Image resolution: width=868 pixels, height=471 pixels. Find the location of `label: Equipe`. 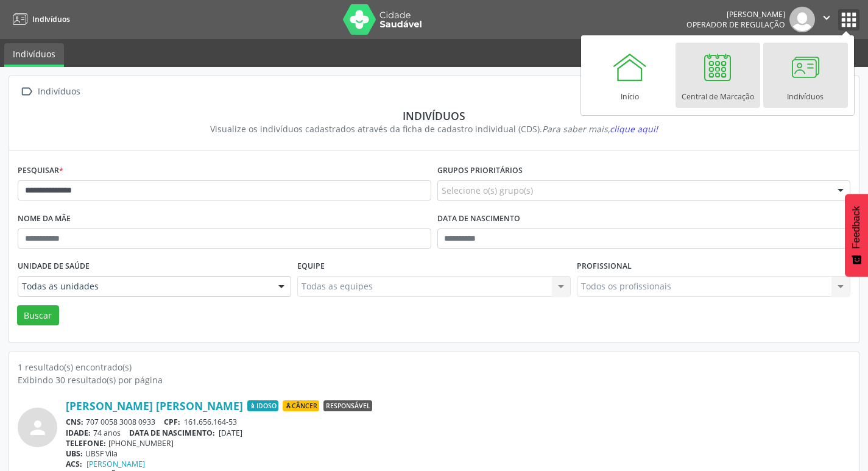

label: Equipe is located at coordinates (311, 267).